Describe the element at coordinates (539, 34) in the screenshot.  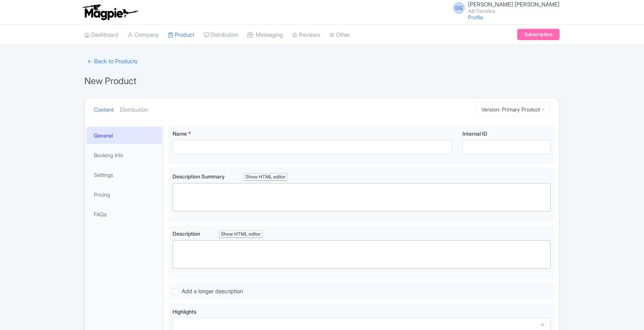
I see `a: Subscription` at that location.